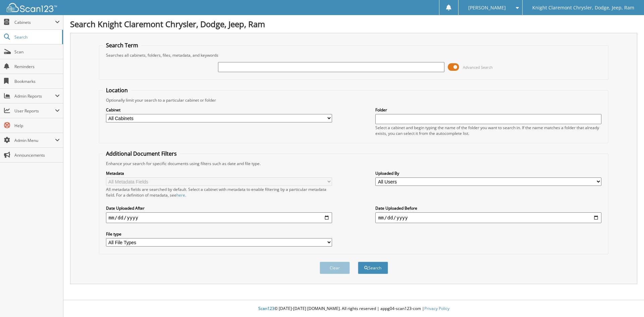 This screenshot has height=317, width=644. What do you see at coordinates (219, 192) in the screenshot?
I see `div: All metadata fields are searched by default. Select a cabinet with metadata to enable filtering b...` at bounding box center [219, 192].